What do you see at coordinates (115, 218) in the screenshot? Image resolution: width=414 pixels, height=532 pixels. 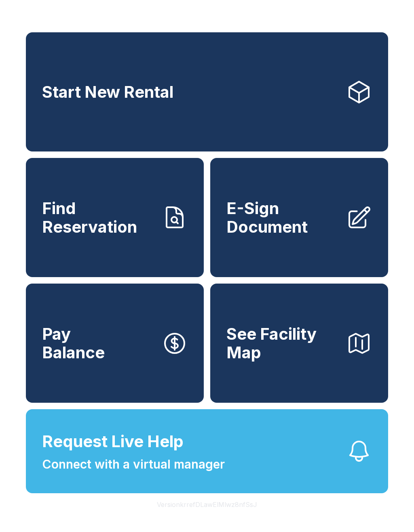 I see `a: Find Reservation` at bounding box center [115, 218].